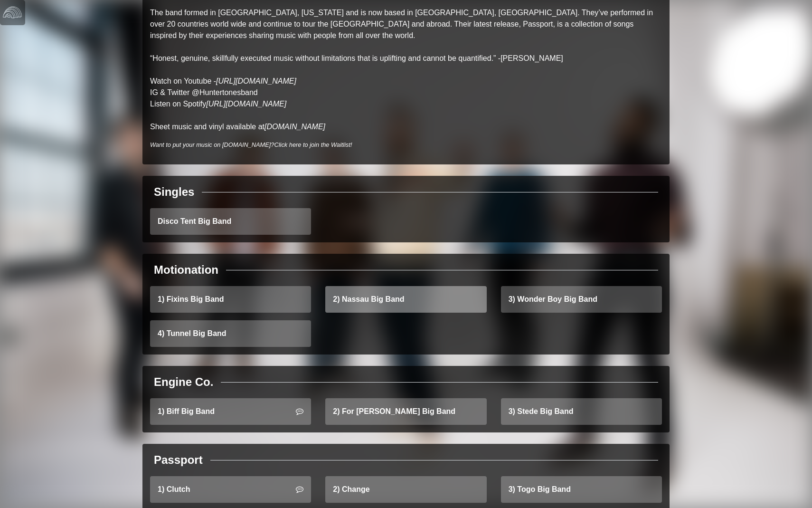  What do you see at coordinates (581, 490) in the screenshot?
I see `a: 3) Togo Big Band` at bounding box center [581, 490].